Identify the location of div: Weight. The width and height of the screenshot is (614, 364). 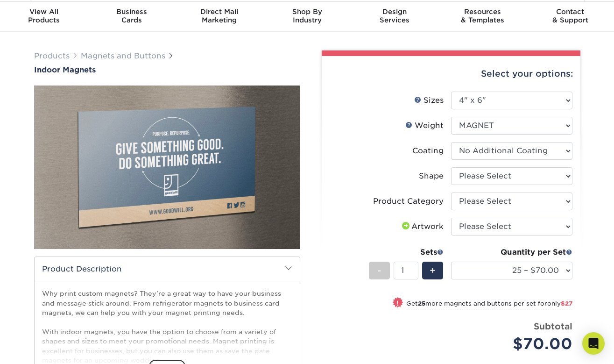
(424, 125).